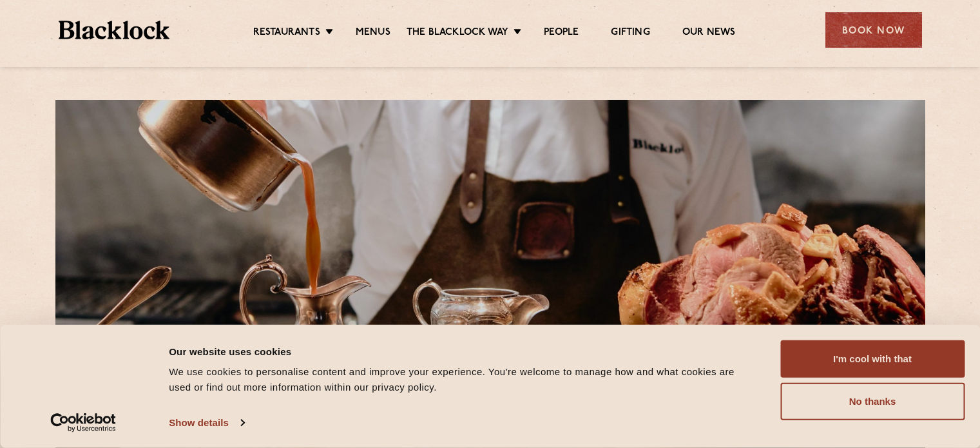 The image size is (980, 448). I want to click on a: People, so click(561, 33).